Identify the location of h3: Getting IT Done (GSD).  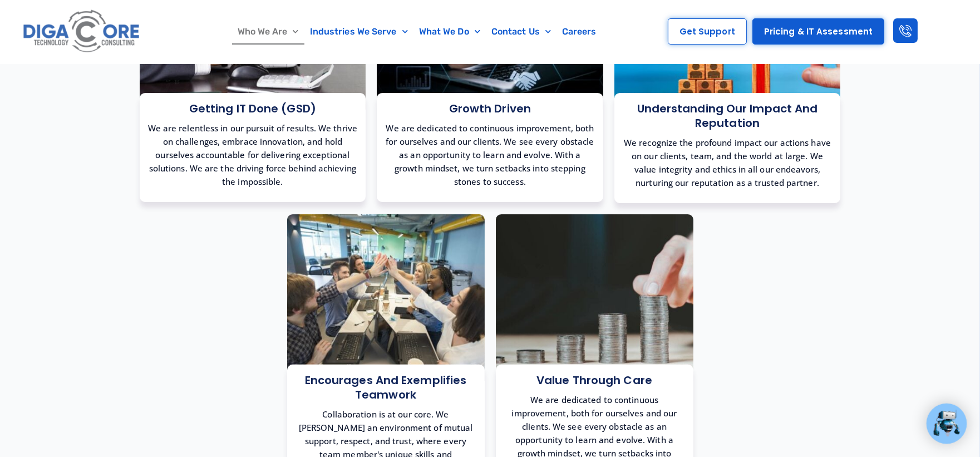
(253, 109).